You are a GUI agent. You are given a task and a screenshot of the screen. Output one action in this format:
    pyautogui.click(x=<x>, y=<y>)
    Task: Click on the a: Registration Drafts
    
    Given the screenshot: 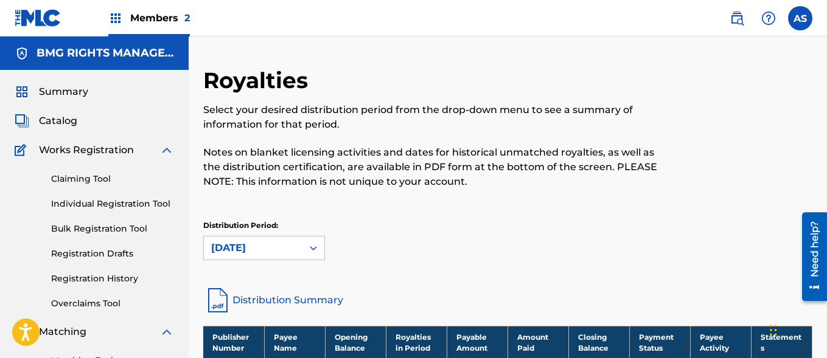 What is the action you would take?
    pyautogui.click(x=113, y=254)
    